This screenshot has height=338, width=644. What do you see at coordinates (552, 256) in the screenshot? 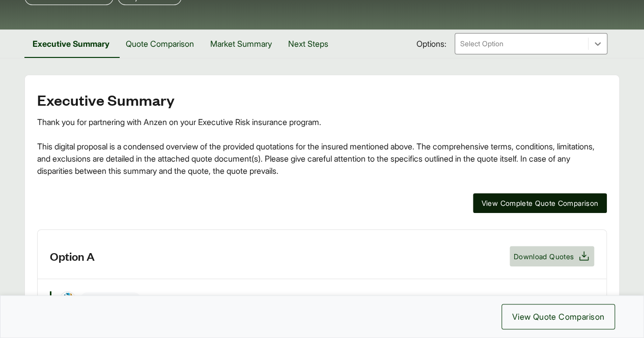
I see `button: Download Quotes` at bounding box center [552, 256].